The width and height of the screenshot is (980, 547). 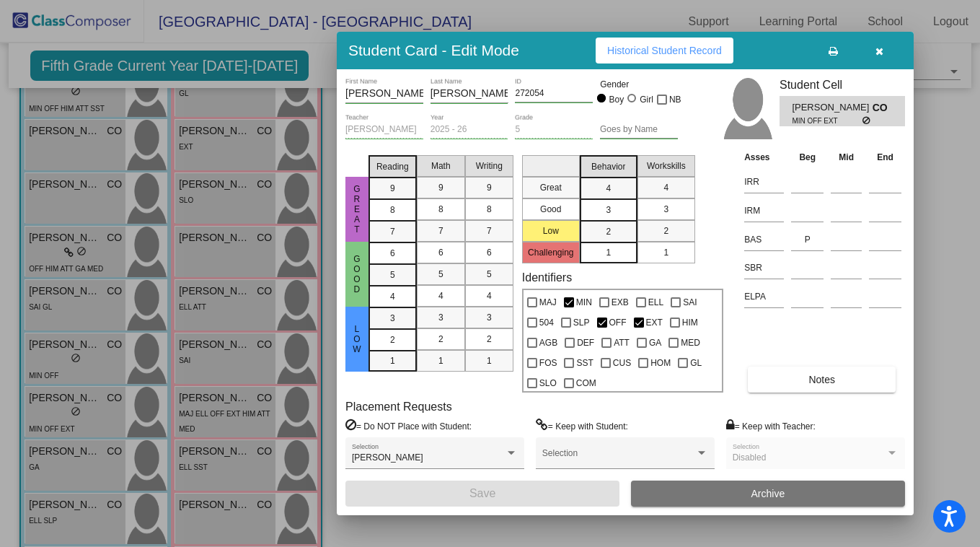 What do you see at coordinates (548, 302) in the screenshot?
I see `span: MAJ` at bounding box center [548, 302].